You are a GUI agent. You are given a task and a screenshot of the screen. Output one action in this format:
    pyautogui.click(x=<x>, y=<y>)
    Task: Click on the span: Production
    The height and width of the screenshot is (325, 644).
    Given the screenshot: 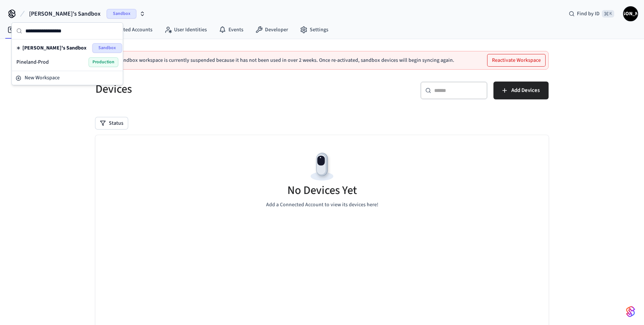 What is the action you would take?
    pyautogui.click(x=104, y=62)
    